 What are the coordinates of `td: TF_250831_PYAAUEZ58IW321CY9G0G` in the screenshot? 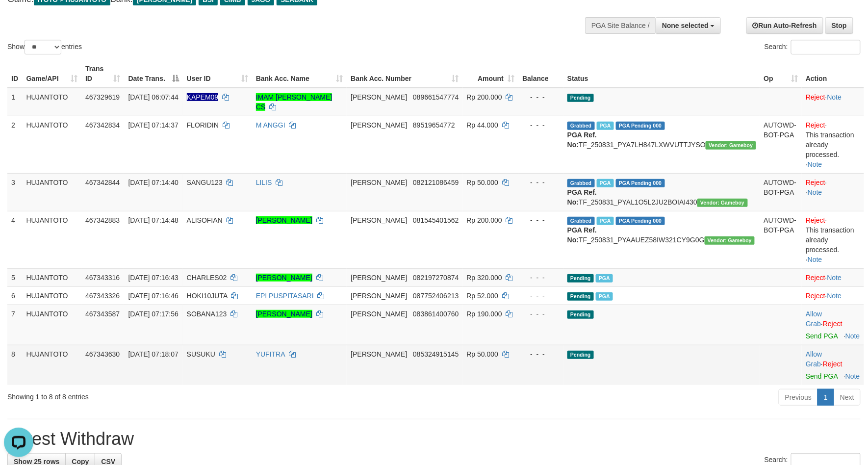 It's located at (662, 240).